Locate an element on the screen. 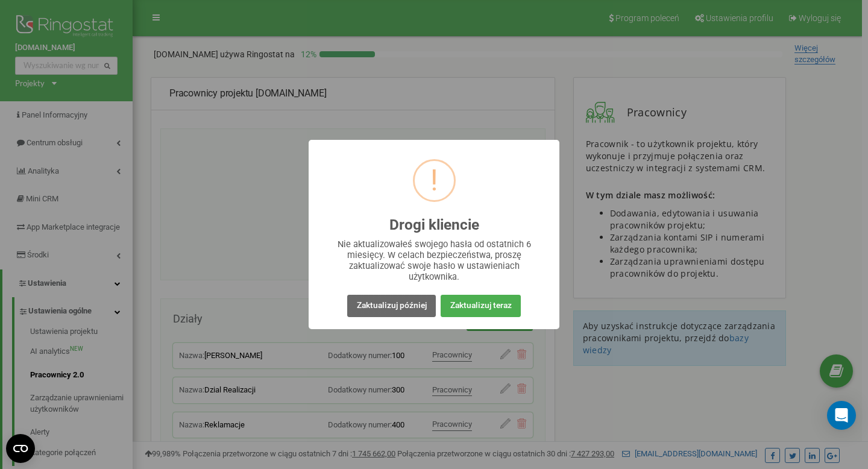 This screenshot has height=469, width=868. button: Zaktualizuj później is located at coordinates (391, 305).